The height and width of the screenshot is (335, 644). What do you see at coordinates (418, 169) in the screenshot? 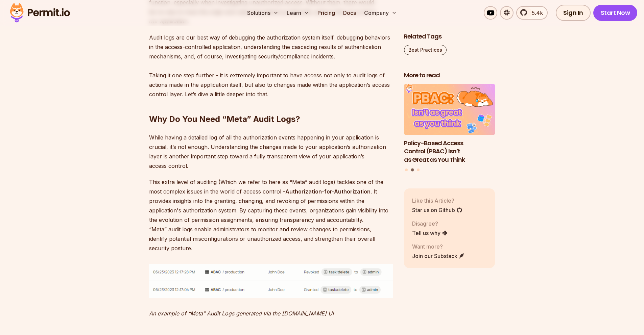
I see `button: Go to slide 3` at bounding box center [418, 169].